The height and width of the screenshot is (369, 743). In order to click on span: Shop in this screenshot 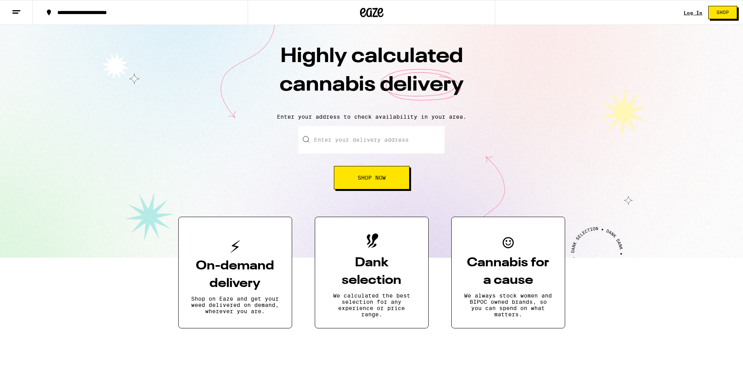, I will do `click(723, 12)`.